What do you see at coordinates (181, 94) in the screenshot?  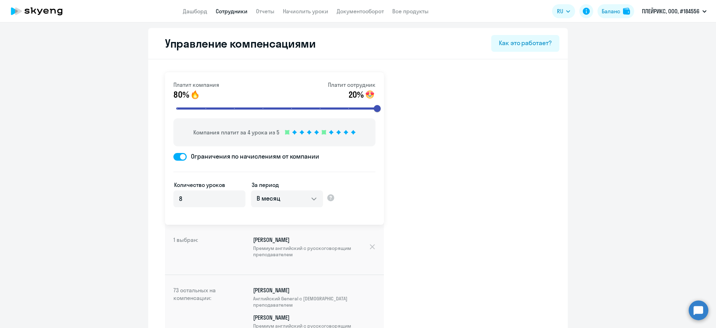 I see `span: 80%` at bounding box center [181, 94].